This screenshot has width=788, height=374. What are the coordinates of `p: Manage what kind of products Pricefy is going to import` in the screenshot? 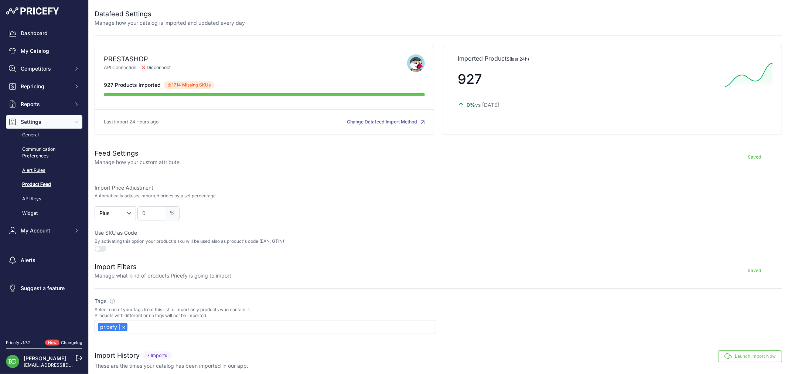 It's located at (163, 276).